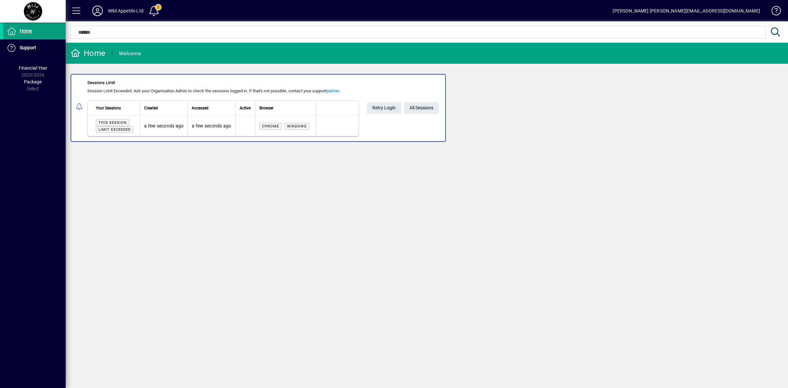 The height and width of the screenshot is (388, 788). What do you see at coordinates (33, 68) in the screenshot?
I see `span: Financial Year` at bounding box center [33, 68].